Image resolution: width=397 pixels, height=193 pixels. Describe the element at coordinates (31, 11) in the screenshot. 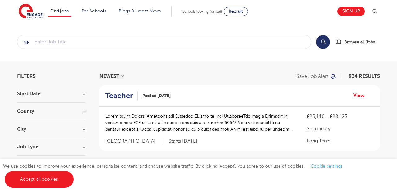

I see `img: Engage Education` at that location.